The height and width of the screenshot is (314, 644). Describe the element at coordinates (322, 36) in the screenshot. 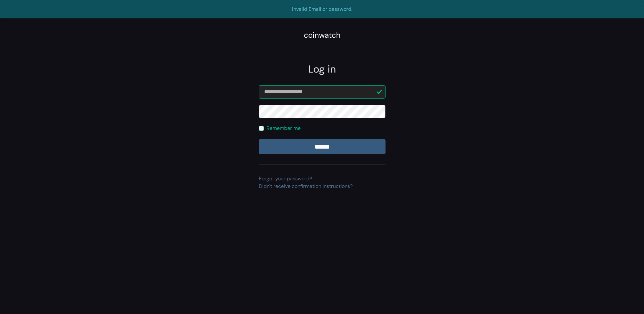

I see `a: coinwatch` at that location.